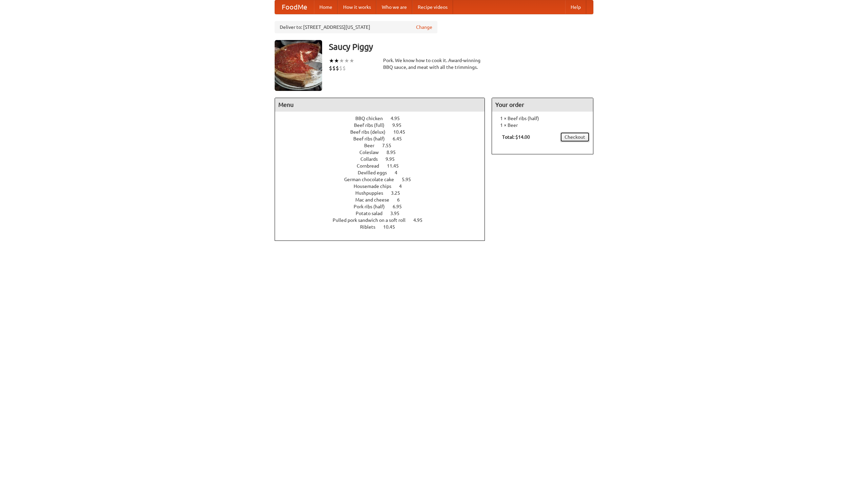  Describe the element at coordinates (433, 7) in the screenshot. I see `a: Recipe videos` at that location.